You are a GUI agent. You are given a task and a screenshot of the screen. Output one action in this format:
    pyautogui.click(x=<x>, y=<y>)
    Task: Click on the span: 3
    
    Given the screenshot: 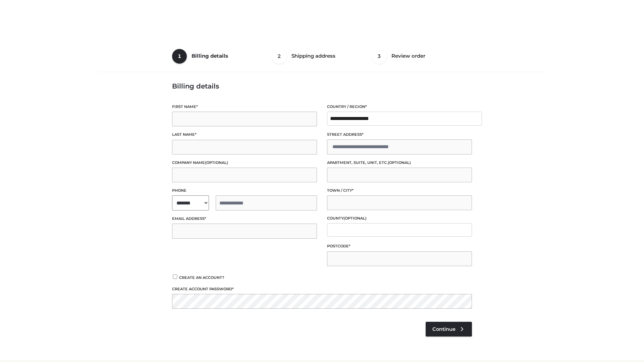 What is the action you would take?
    pyautogui.click(x=380, y=56)
    